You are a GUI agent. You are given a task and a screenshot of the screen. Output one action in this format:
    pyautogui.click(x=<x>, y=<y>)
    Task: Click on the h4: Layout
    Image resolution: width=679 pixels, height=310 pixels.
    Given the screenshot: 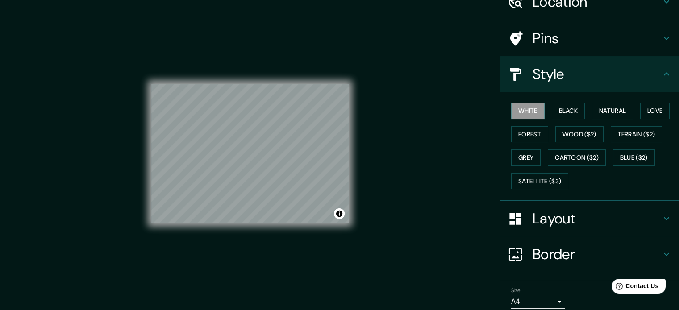 What is the action you would take?
    pyautogui.click(x=597, y=219)
    